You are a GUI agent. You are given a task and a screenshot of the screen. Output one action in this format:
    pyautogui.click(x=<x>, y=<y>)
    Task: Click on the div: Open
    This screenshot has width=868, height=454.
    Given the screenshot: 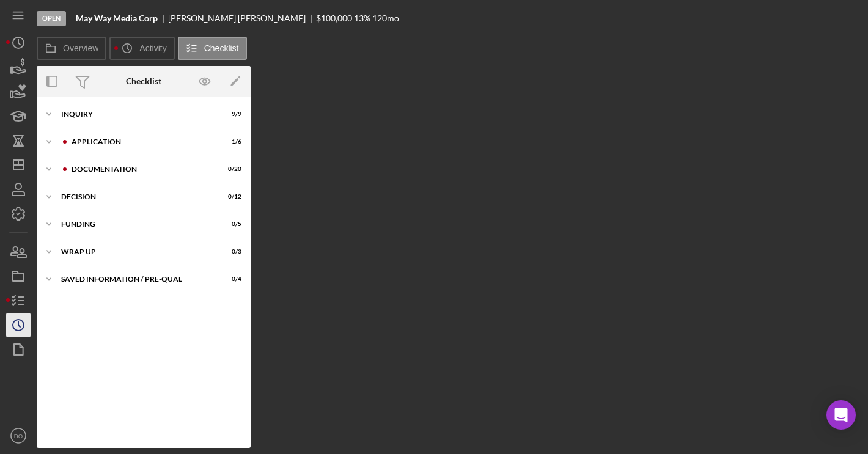 What is the action you would take?
    pyautogui.click(x=51, y=18)
    